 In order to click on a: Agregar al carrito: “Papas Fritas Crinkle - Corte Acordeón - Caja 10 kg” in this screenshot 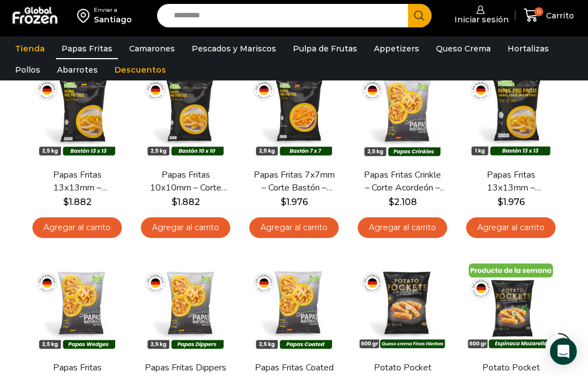, I will do `click(402, 228)`.